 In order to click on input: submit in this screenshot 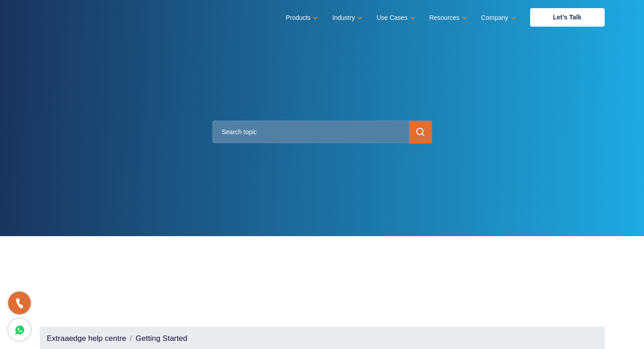, I will do `click(420, 132)`.